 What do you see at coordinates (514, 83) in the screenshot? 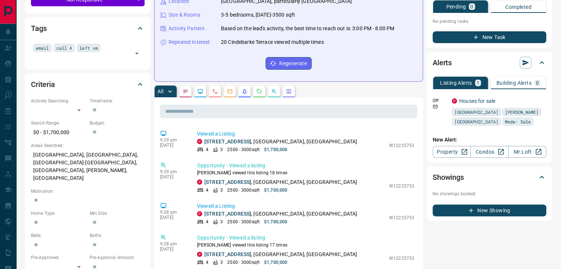
I see `p: Building Alerts` at bounding box center [514, 83].